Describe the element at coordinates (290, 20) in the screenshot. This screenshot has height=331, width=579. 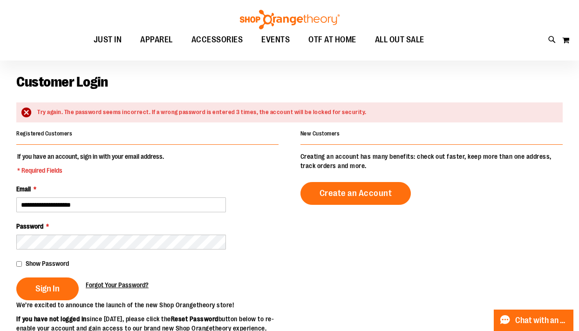
I see `img: Shop Orangetheory` at that location.